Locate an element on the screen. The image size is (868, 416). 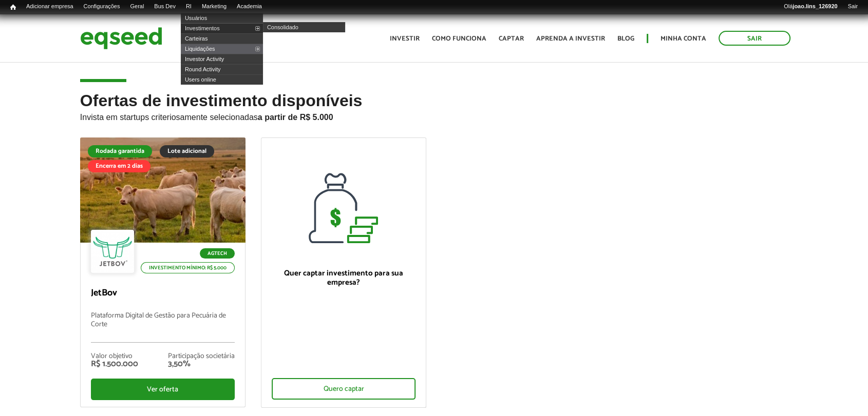
a: Geral is located at coordinates (137, 7).